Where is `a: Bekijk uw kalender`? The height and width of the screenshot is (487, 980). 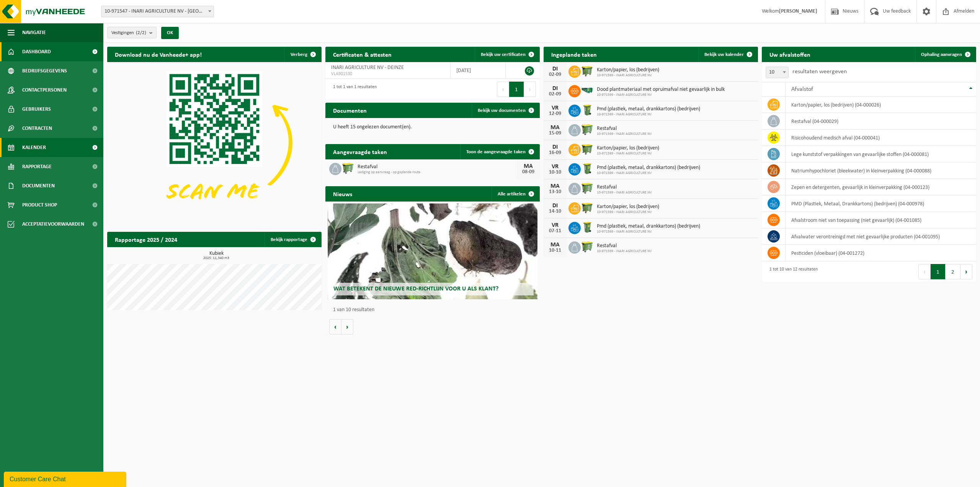 a: Bekijk uw kalender is located at coordinates (728, 54).